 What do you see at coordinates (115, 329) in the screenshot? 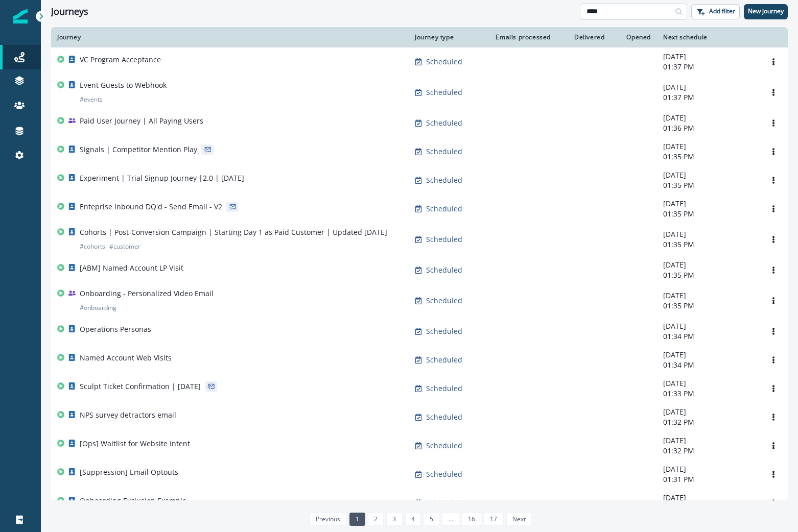
I see `p: Operations Personas` at bounding box center [115, 329].